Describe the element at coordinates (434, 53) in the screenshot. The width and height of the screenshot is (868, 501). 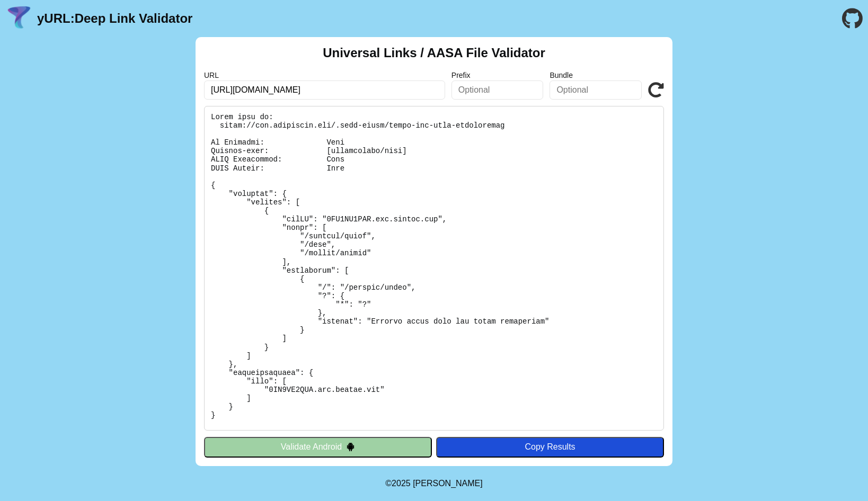
I see `h2: Universal Links / AASA File Validator` at that location.